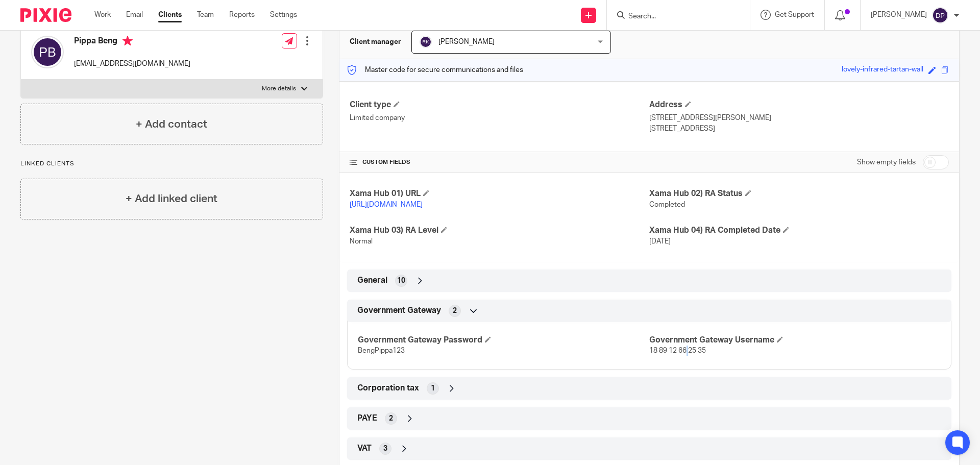 Image resolution: width=980 pixels, height=465 pixels. Describe the element at coordinates (500, 162) in the screenshot. I see `h4: CUSTOM FIELDS` at that location.